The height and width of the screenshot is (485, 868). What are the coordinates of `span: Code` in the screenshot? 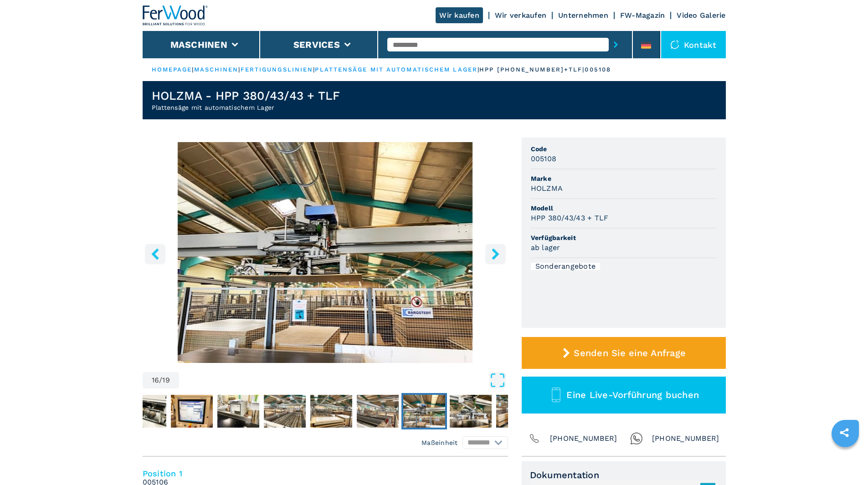 It's located at (624, 149).